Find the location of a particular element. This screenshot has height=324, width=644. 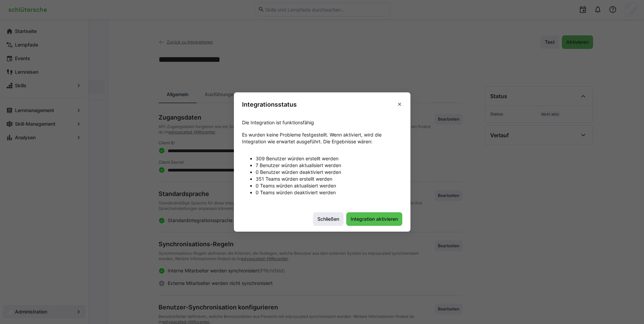

span: Integration aktivieren is located at coordinates (374, 219).